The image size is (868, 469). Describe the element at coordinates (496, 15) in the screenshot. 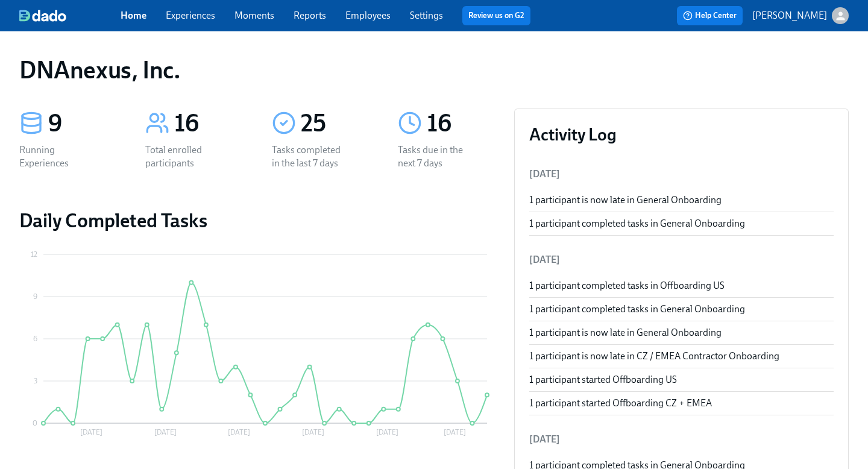

I see `button: Review us on G2` at that location.